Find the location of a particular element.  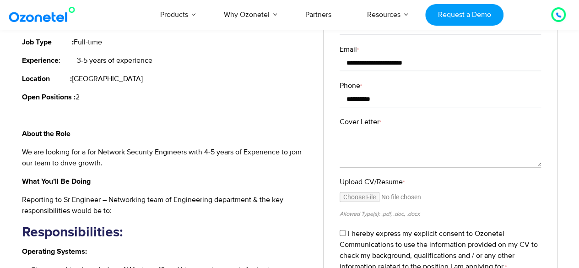

label: Email is located at coordinates (441, 49).